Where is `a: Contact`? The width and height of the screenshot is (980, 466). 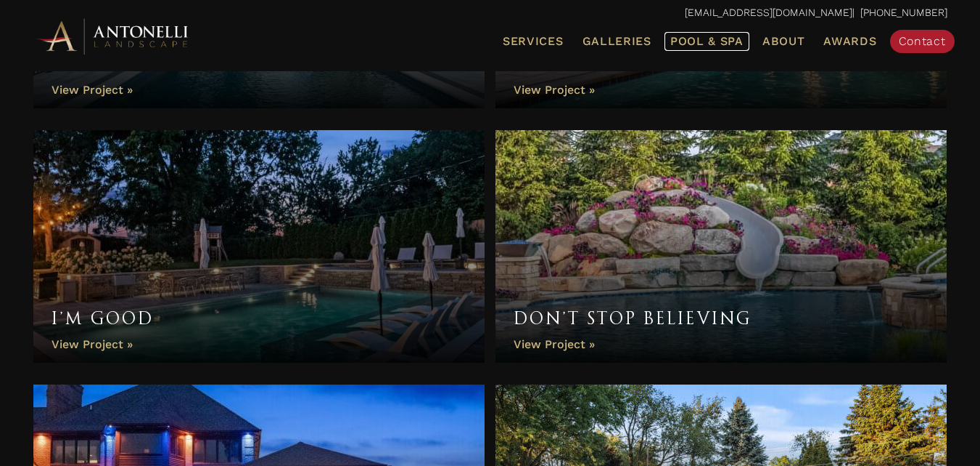 a: Contact is located at coordinates (922, 42).